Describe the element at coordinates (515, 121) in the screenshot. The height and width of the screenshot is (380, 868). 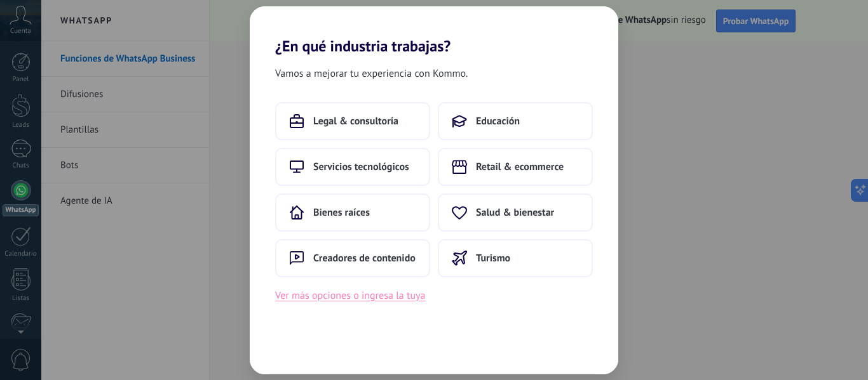
I see `button: Educación` at that location.